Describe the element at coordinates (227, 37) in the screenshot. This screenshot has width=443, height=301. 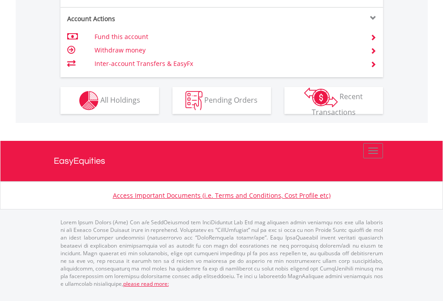
I see `td: Fund this account` at that location.